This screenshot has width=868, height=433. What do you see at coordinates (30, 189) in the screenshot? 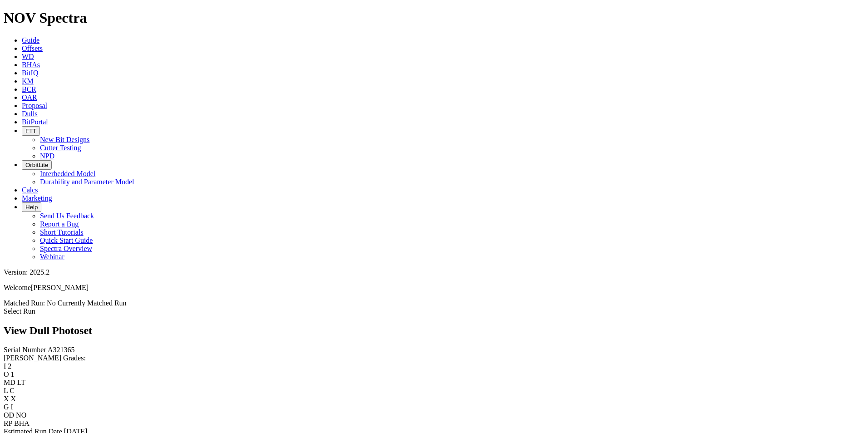
I see `span: Calcs` at bounding box center [30, 189].